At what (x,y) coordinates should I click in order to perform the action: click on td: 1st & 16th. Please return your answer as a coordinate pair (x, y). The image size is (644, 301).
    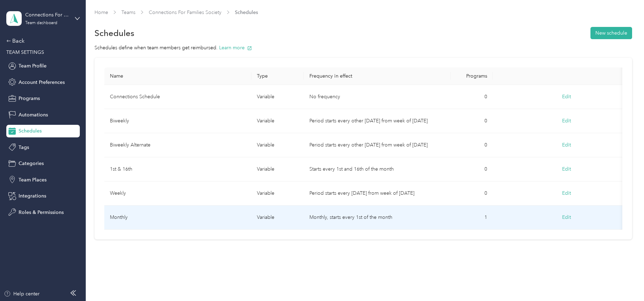
    Looking at the image, I should click on (178, 170).